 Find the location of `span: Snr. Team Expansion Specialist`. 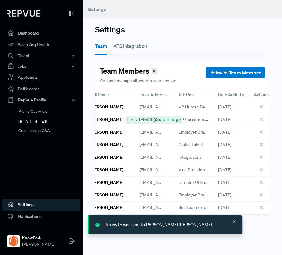

span: Snr. Team Expansion Specialist is located at coordinates (193, 207).